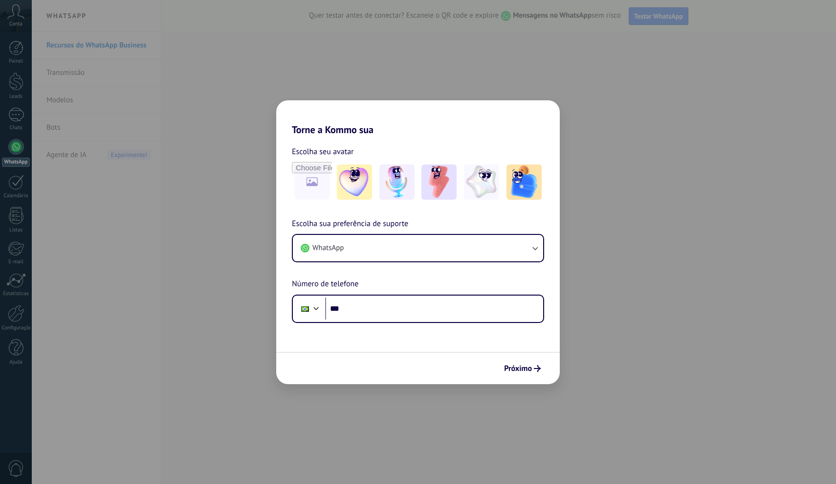 This screenshot has width=836, height=484. Describe the element at coordinates (522, 368) in the screenshot. I see `button: Próximo` at that location.